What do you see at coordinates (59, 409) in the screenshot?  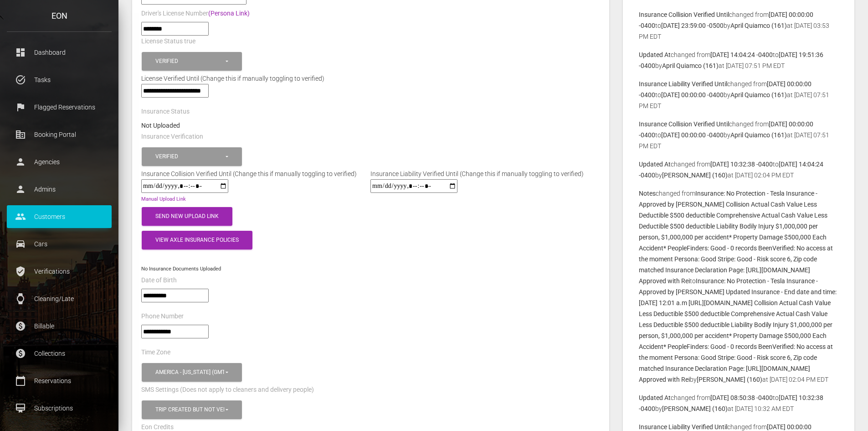 I see `a: card_membership Subscriptions` at bounding box center [59, 409].